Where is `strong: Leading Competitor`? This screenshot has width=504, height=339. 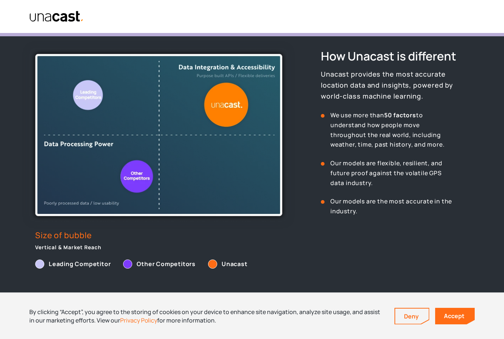
strong: Leading Competitor is located at coordinates (79, 264).